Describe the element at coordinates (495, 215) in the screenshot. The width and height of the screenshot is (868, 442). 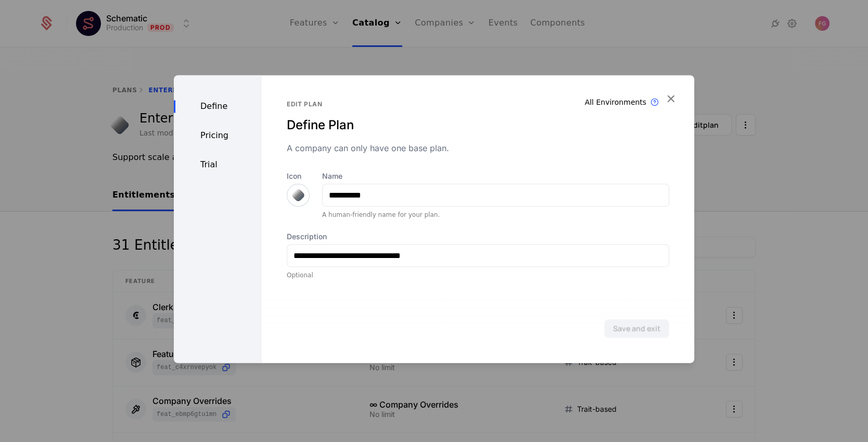
I see `div: A human-friendly name for your plan.` at that location.